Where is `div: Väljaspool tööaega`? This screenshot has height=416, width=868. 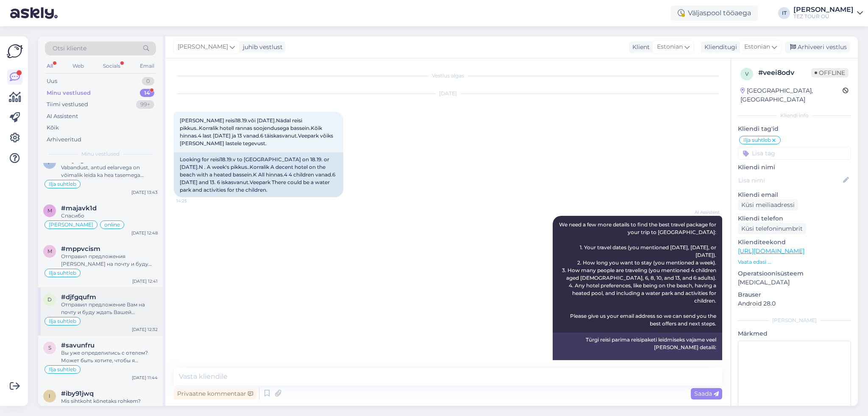 div: Väljaspool tööaega is located at coordinates (714, 13).